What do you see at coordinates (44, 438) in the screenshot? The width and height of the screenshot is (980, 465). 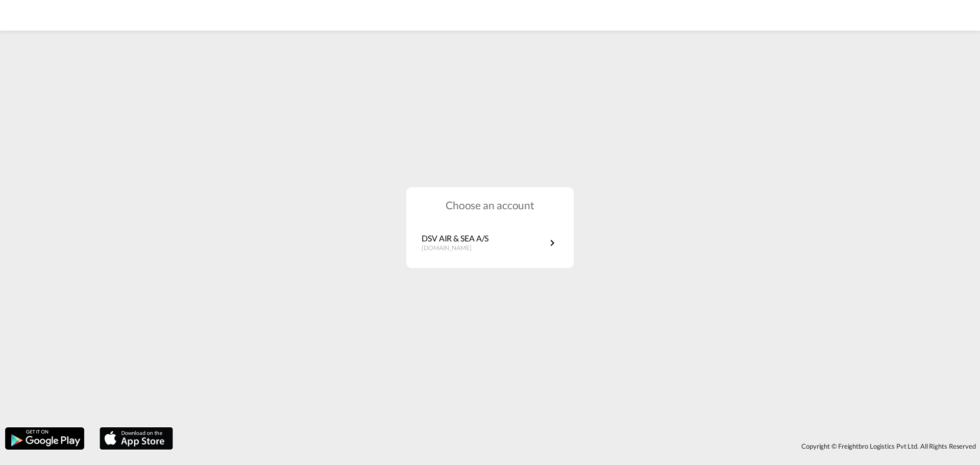 I see `img: google.png` at bounding box center [44, 438].